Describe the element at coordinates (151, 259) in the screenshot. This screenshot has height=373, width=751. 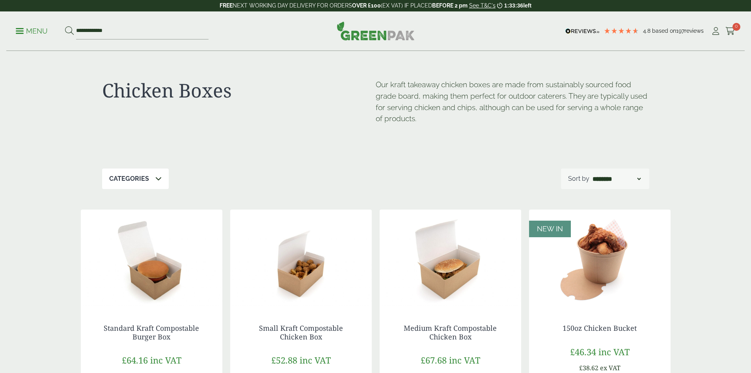
I see `img: Standard Kraft Burger Box with Burger` at that location.